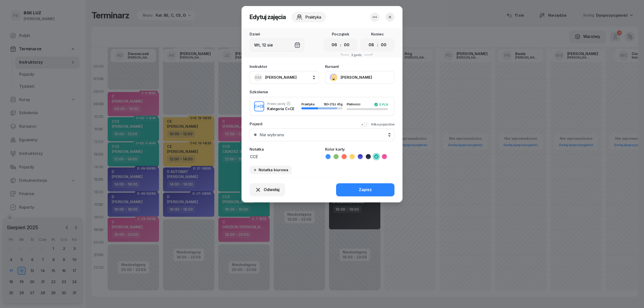  Describe the element at coordinates (271, 170) in the screenshot. I see `div: Notatka biurowa` at that location.